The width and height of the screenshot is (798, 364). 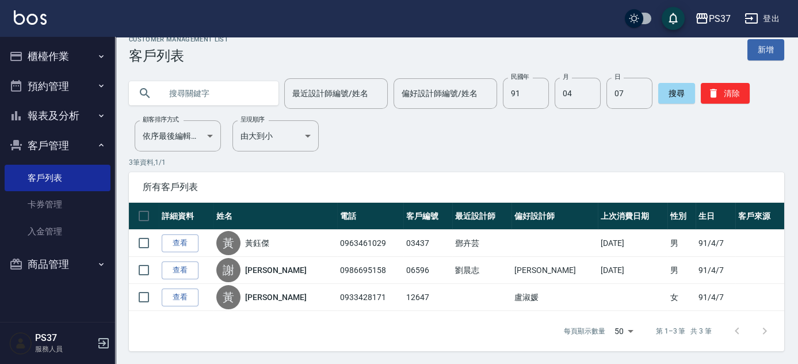 I want to click on th: 最近設計師, so click(x=482, y=216).